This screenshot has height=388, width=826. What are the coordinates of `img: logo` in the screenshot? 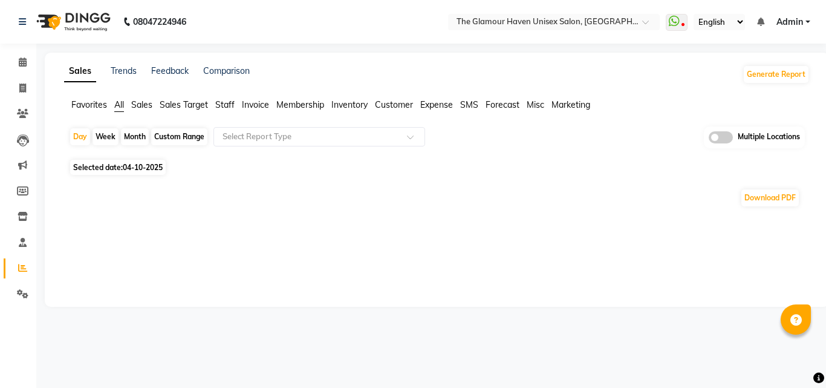 It's located at (72, 22).